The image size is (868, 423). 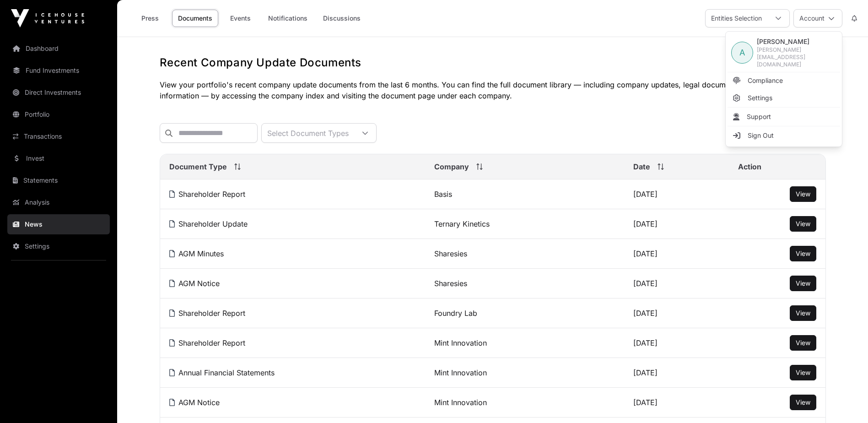 I want to click on p: View your portfolio's recent company update documents from the last 6 months. You can find the fu..., so click(x=493, y=90).